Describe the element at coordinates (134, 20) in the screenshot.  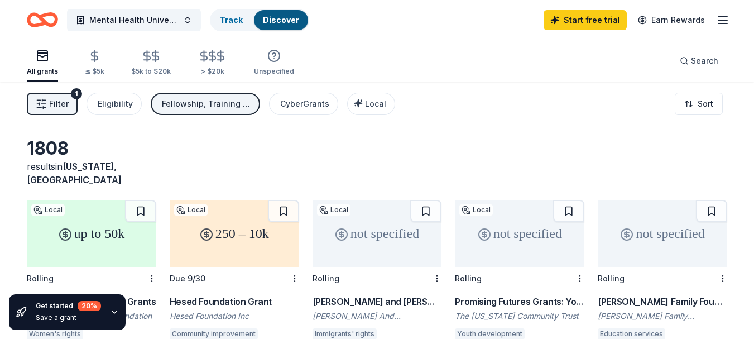
I see `span: Mental Health University Fellowship` at that location.